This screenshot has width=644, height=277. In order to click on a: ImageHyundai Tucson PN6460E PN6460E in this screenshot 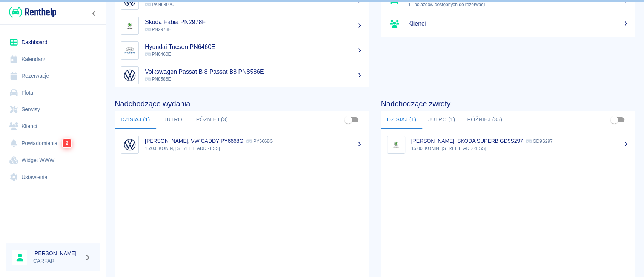, I will do `click(242, 50)`.